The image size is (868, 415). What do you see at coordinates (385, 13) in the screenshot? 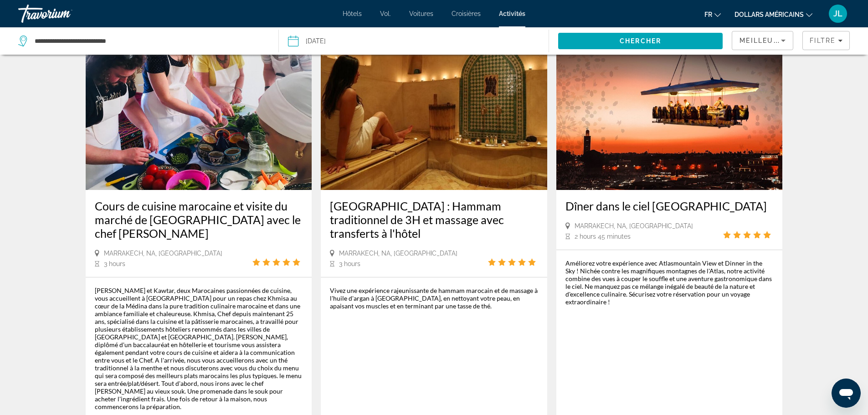
I see `a: Vol.` at bounding box center [385, 13].